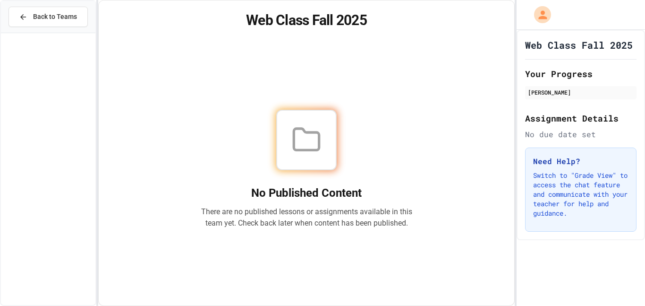 This screenshot has width=645, height=306. What do you see at coordinates (581, 134) in the screenshot?
I see `div: No due date set` at bounding box center [581, 134].